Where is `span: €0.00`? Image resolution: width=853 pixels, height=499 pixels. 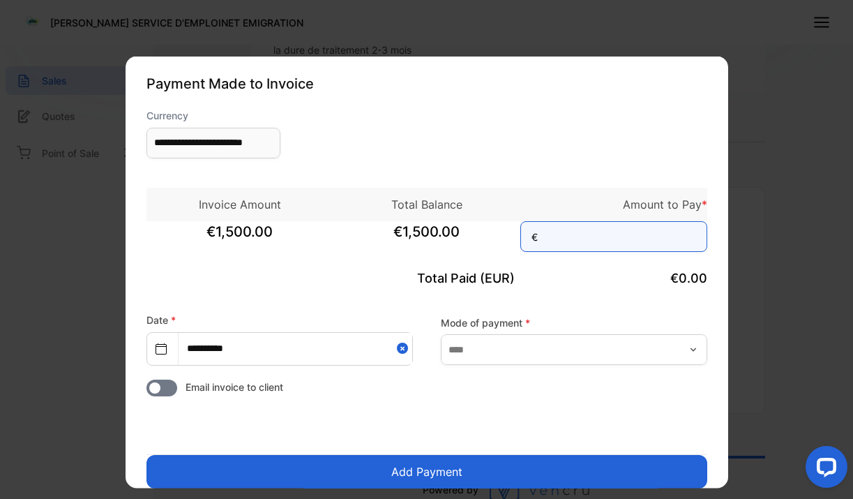 span: €0.00 is located at coordinates (688, 277).